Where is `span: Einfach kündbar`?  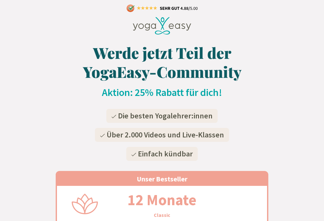 span: Einfach kündbar is located at coordinates (165, 154).